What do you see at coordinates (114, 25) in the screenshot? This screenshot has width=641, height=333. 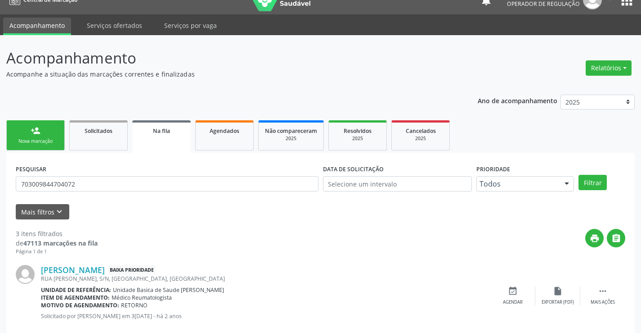 I see `a: Serviços ofertados` at bounding box center [114, 25].